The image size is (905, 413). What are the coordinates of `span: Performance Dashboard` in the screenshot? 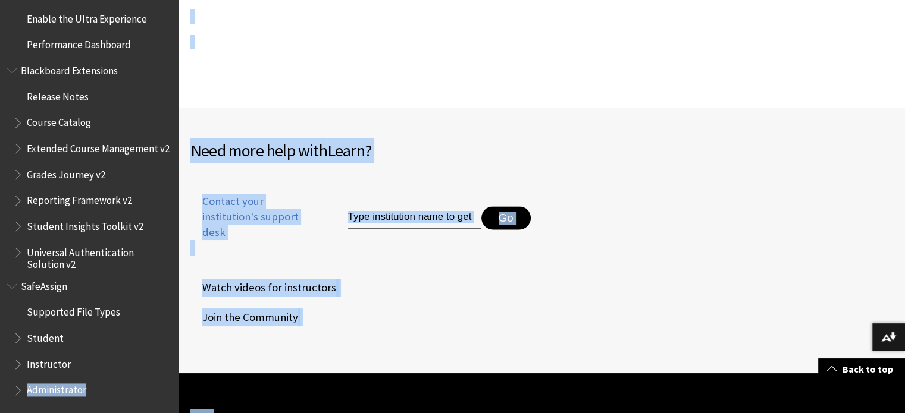 It's located at (79, 43).